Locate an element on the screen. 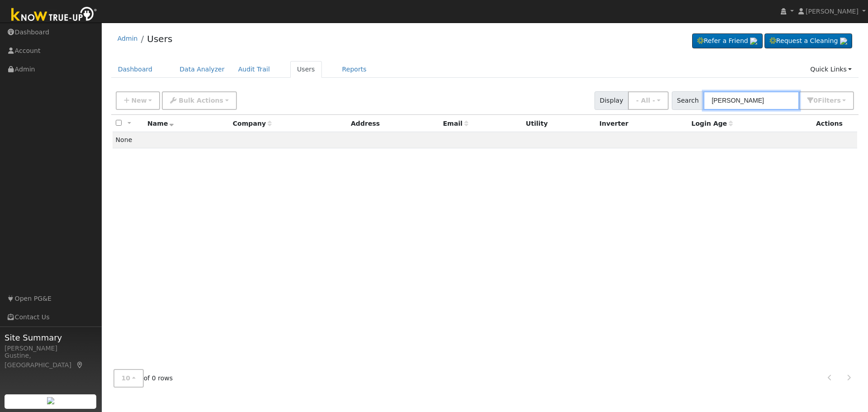 This screenshot has width=868, height=412. span: Days since last login is located at coordinates (712, 124).